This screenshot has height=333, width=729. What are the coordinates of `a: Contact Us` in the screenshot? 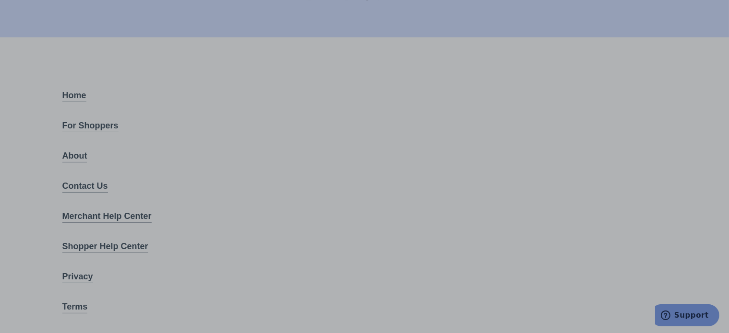 It's located at (85, 186).